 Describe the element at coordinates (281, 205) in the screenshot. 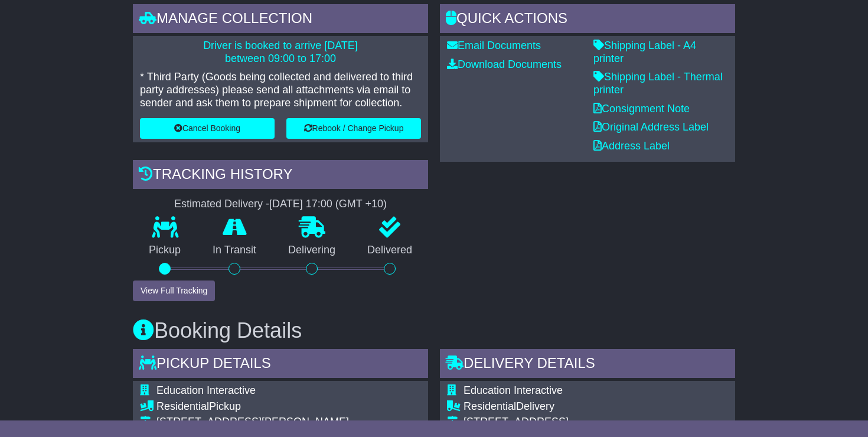

I see `div: Estimated Delivery -` at that location.